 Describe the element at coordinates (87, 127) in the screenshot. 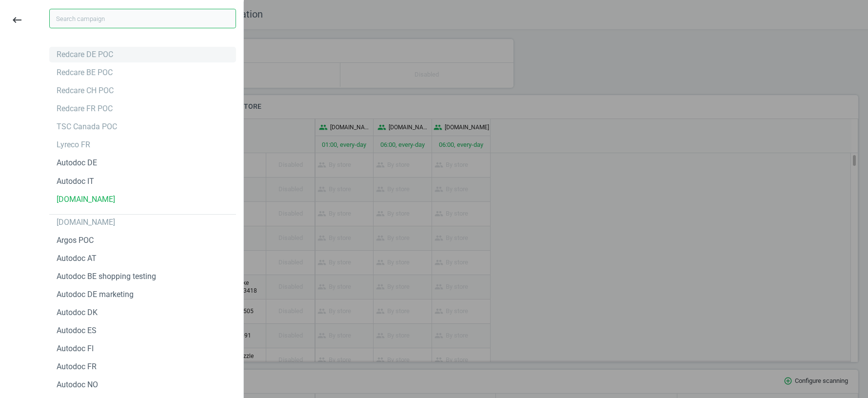

I see `div: TSC Canada POC` at that location.